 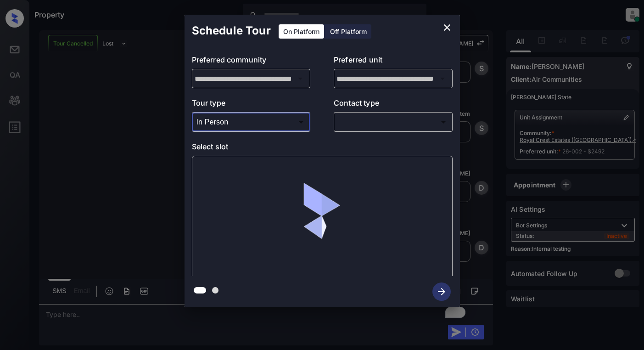 I want to click on div: Off Platform, so click(x=348, y=32).